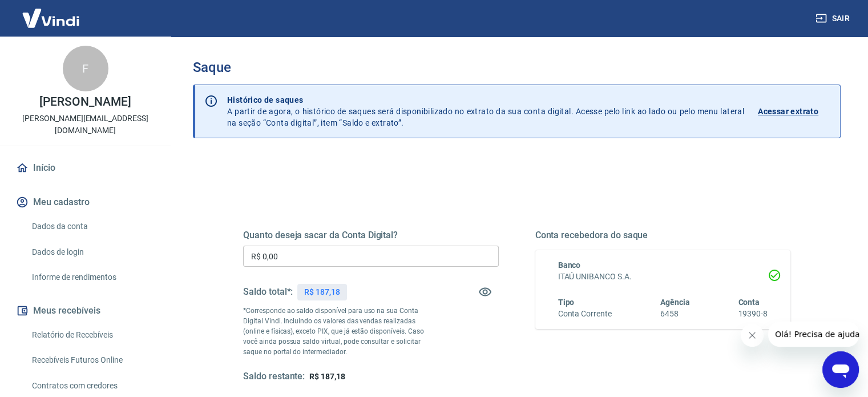 The image size is (868, 397). I want to click on button: Meu cadastro, so click(85, 202).